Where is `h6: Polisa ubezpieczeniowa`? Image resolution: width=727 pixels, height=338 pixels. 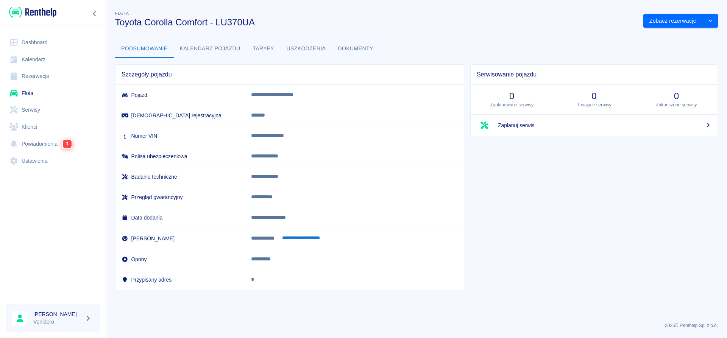
h6: Polisa ubezpieczeniowa is located at coordinates (180, 156).